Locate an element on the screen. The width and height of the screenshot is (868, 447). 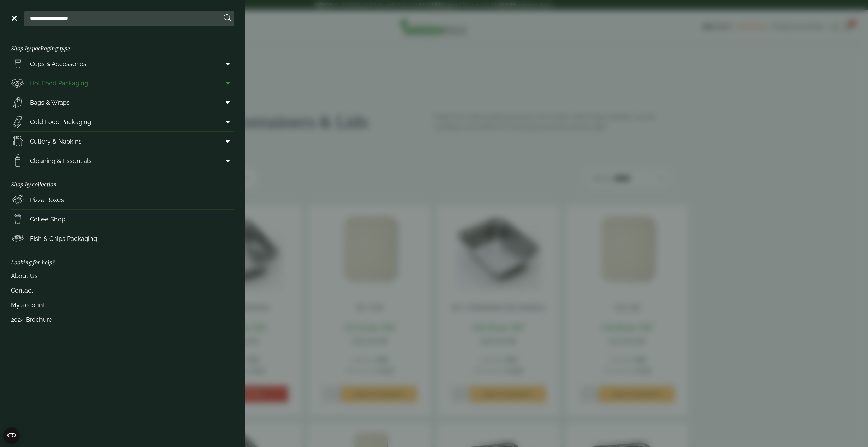
span: Pizza Boxes is located at coordinates (47, 199).